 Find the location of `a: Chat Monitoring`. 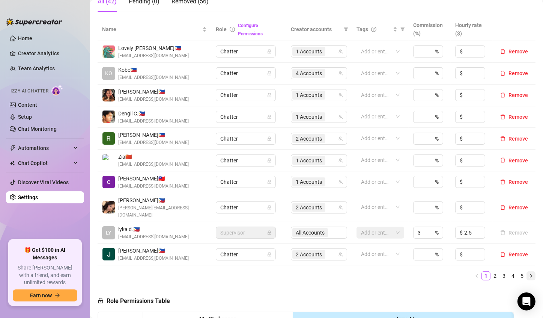

a: Chat Monitoring is located at coordinates (37, 129).